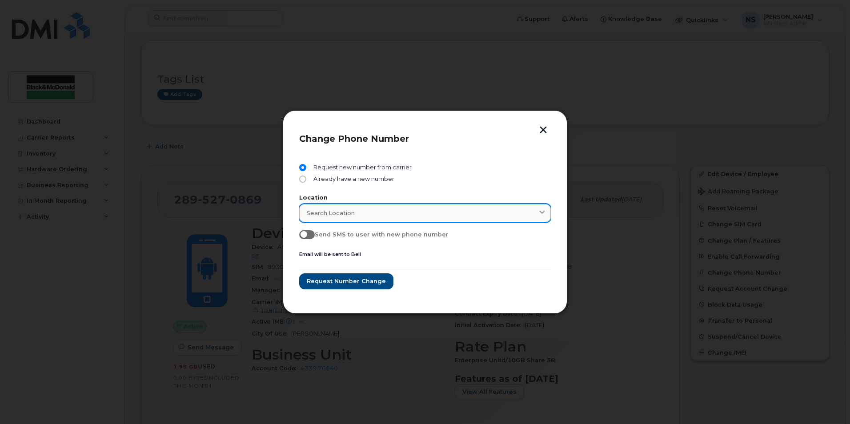  Describe the element at coordinates (303, 234) in the screenshot. I see `input: Send SMS to user with new phone number` at that location.